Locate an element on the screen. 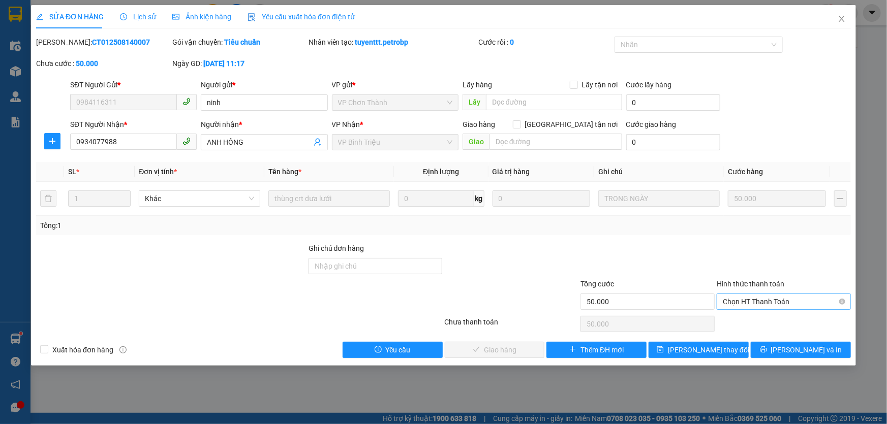 This screenshot has height=424, width=887. input: VD: Bàn, Ghế is located at coordinates (329, 199).